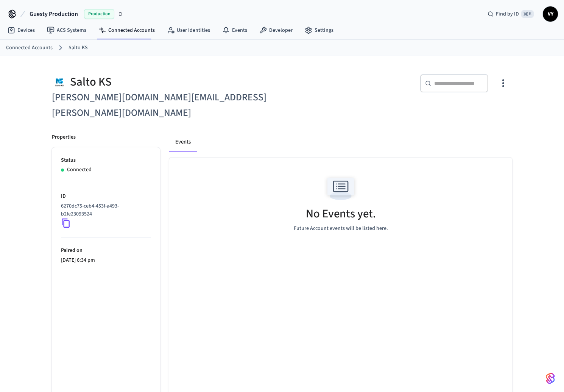  Describe the element at coordinates (106, 250) in the screenshot. I see `p: Paired on` at that location.